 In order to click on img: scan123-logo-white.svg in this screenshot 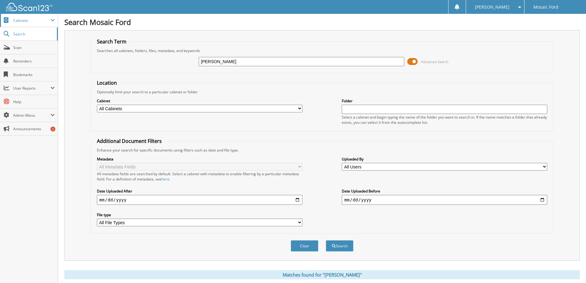, I will do `click(29, 7)`.